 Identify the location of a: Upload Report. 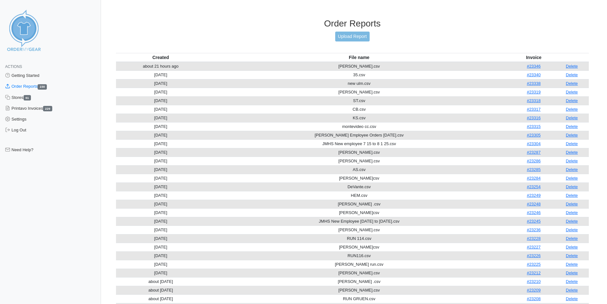
(352, 36).